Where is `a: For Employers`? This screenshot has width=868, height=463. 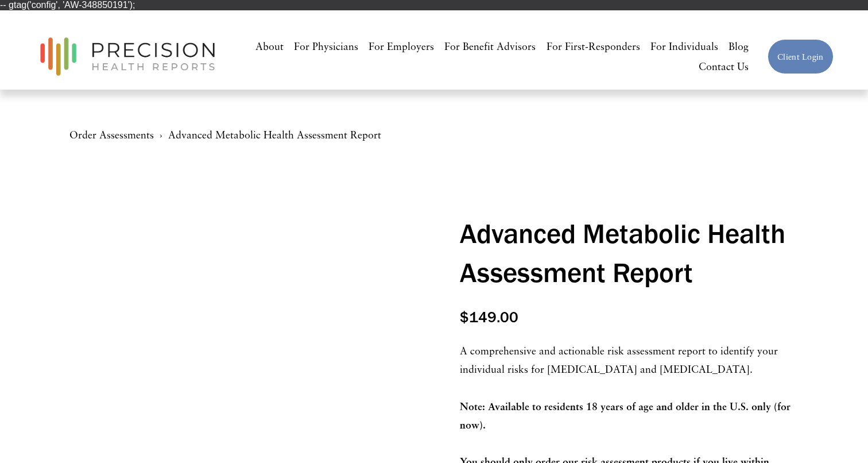 a: For Employers is located at coordinates (401, 47).